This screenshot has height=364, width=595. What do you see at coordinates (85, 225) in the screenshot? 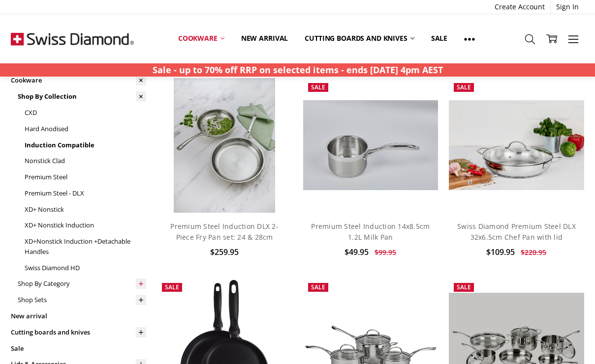
I see `a: XD+ Nonstick Induction` at bounding box center [85, 225].